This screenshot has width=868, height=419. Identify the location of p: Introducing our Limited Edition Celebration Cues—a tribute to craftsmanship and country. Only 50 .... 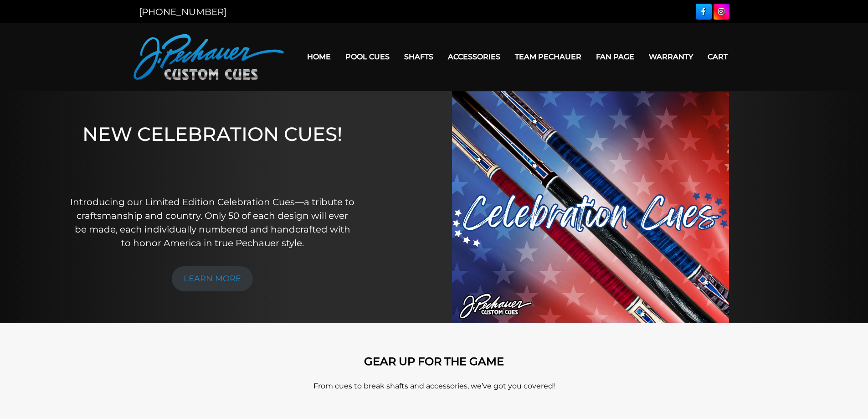
(212, 223).